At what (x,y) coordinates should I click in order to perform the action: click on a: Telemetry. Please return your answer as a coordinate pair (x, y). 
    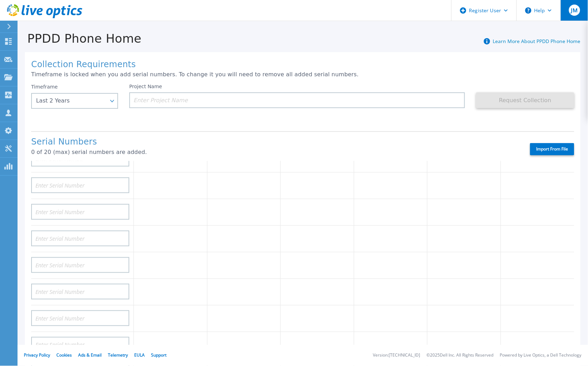
    Looking at the image, I should click on (117, 356).